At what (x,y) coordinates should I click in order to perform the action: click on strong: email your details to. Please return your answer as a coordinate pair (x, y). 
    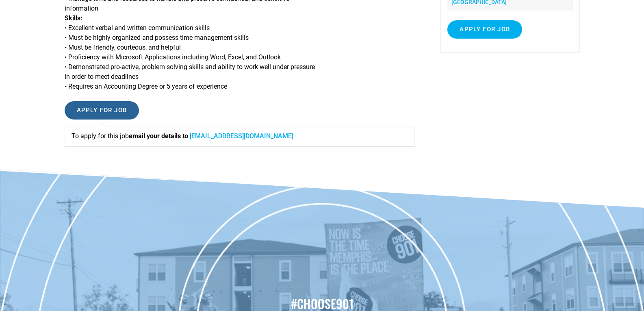
    Looking at the image, I should click on (158, 136).